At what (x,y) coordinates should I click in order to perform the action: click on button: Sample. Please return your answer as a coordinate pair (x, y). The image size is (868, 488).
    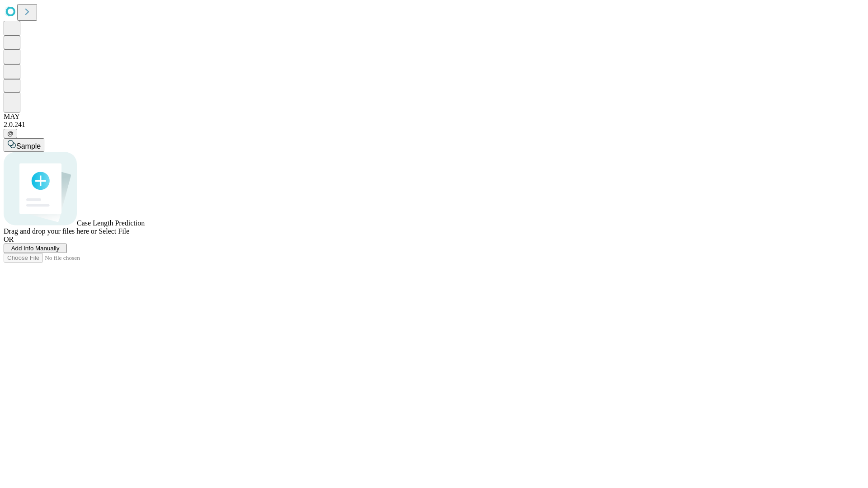
    Looking at the image, I should click on (24, 145).